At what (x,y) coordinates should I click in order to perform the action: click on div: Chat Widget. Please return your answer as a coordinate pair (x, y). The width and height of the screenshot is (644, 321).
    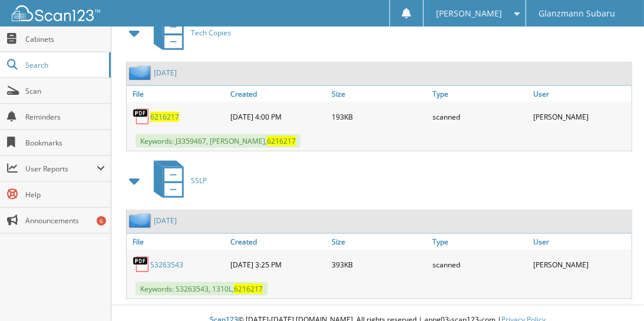
    Looking at the image, I should click on (614, 293).